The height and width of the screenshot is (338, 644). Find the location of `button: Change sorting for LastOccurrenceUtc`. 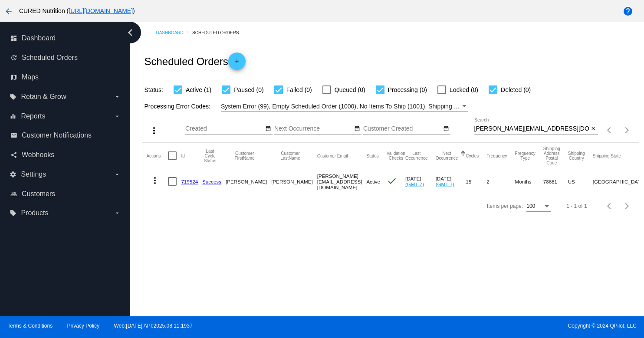

button: Change sorting for LastOccurrenceUtc is located at coordinates (417, 156).